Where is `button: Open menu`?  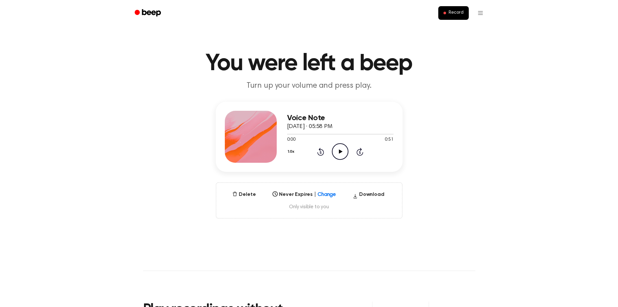
button: Open menu is located at coordinates (480, 13).